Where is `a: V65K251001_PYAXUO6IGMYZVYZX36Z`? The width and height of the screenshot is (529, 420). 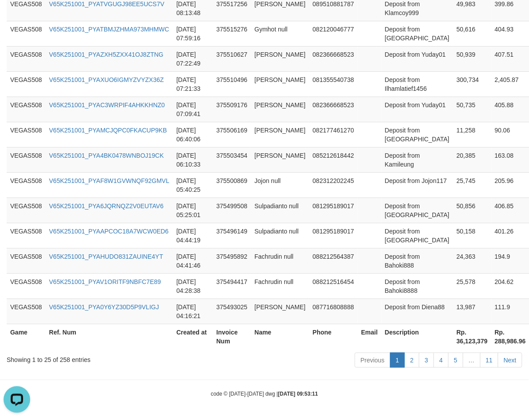
a: V65K251001_PYAXUO6IGMYZVYZX36Z is located at coordinates (106, 80).